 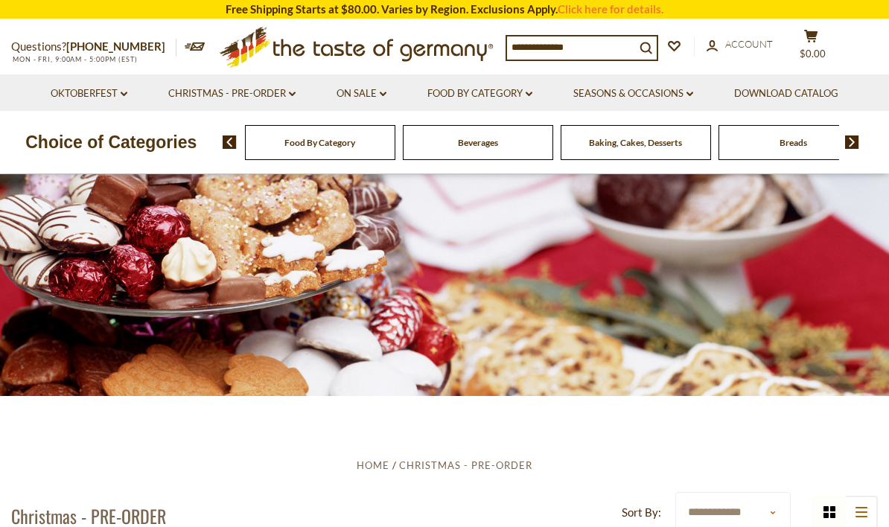 What do you see at coordinates (373, 465) in the screenshot?
I see `span: Home` at bounding box center [373, 465].